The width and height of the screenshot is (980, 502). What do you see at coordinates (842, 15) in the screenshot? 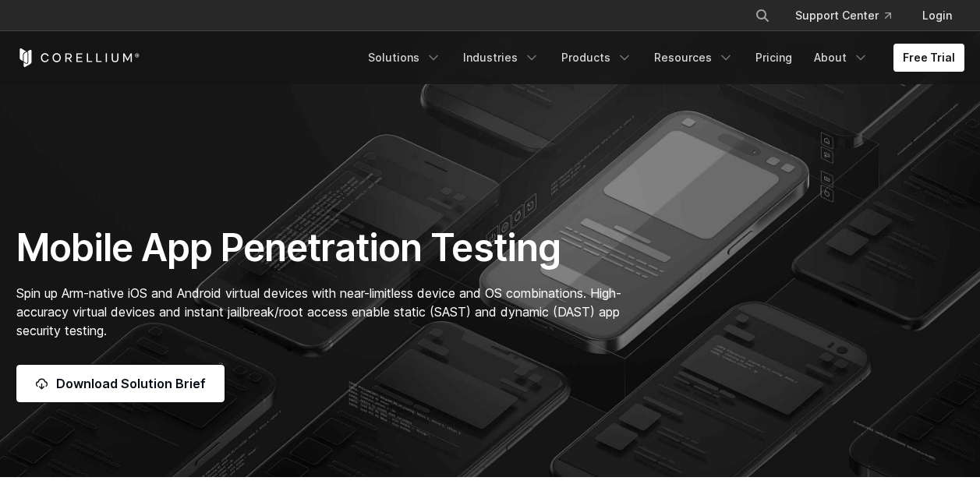
I see `a: Support Center` at bounding box center [842, 15].